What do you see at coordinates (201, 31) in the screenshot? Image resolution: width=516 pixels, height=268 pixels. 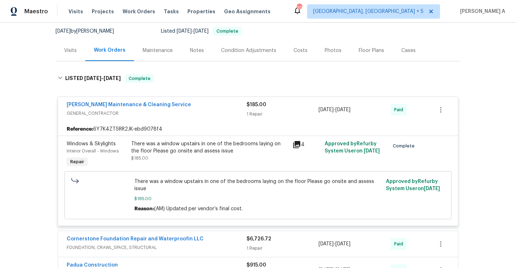 I see `span: Listed` at bounding box center [201, 31].